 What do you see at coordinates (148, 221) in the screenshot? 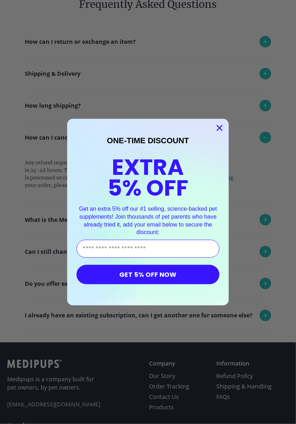
I see `span: Get an extra 5% off our #1 selling, science-backed pet supplements! Join thousands of pet parents...` at bounding box center [148, 221].